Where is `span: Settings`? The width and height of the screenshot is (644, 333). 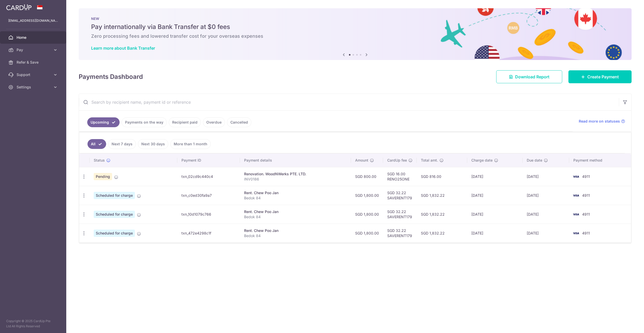 span: Settings is located at coordinates (33, 87).